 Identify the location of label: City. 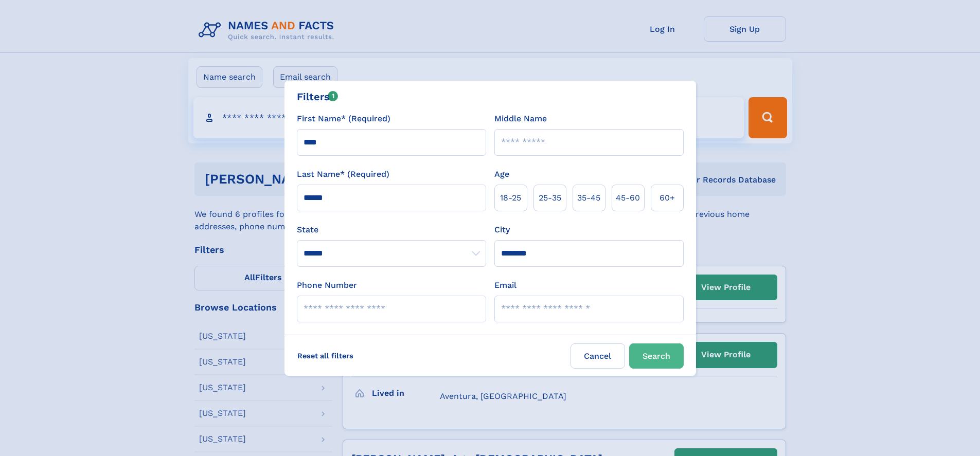
(502, 230).